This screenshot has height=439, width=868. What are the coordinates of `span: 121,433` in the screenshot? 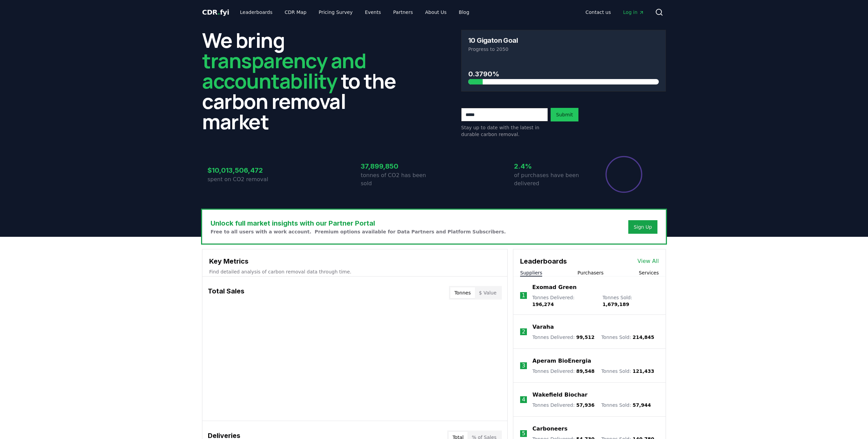 It's located at (643, 371).